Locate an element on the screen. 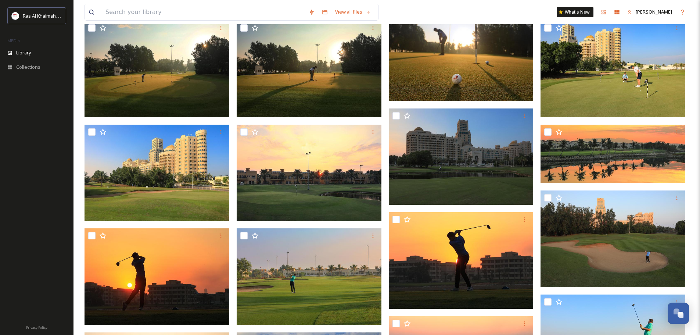  span: Library is located at coordinates (24, 53).